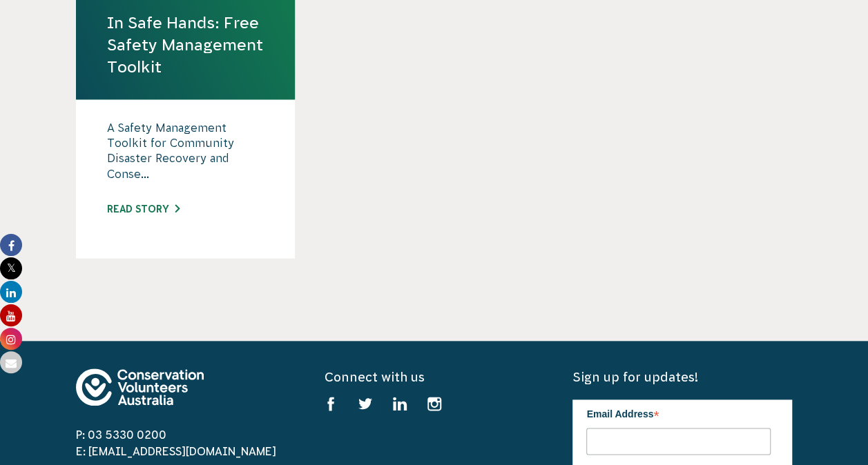 The image size is (868, 465). I want to click on h5: Connect with us, so click(434, 376).